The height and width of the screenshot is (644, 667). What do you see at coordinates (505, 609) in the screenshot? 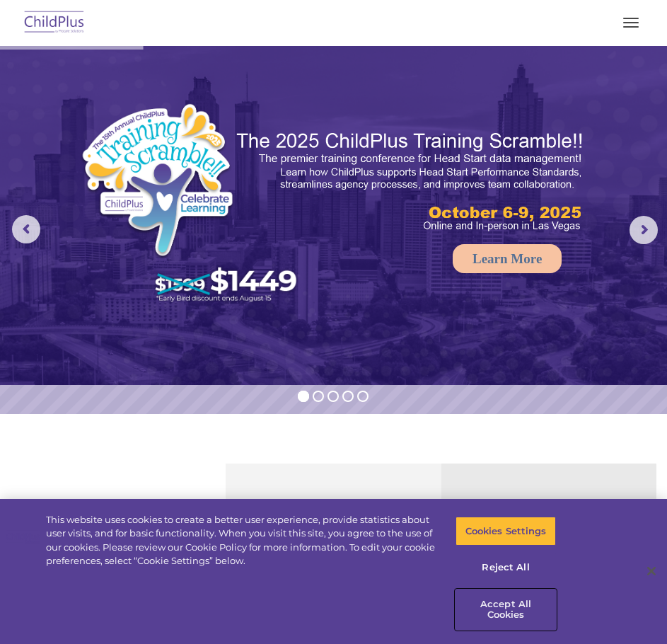
I see `button: Accept All Cookies` at bounding box center [505, 609].